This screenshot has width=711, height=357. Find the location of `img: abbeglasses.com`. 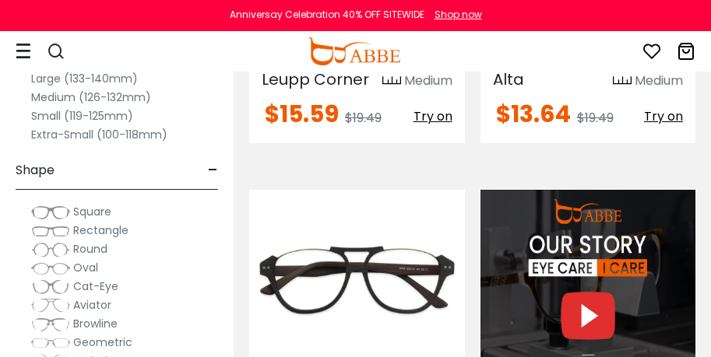

img: abbeglasses.com is located at coordinates (353, 51).